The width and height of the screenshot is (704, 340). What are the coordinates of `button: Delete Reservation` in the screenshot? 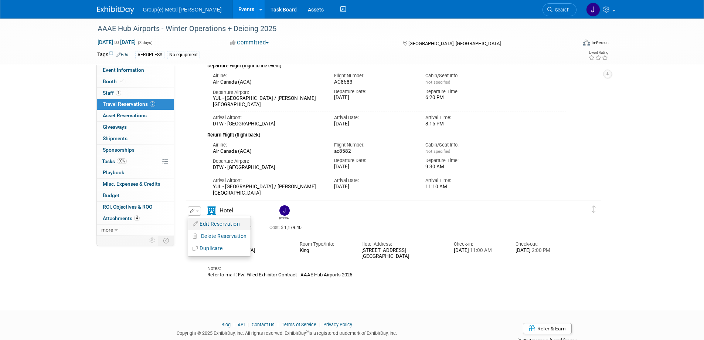 It's located at (219, 236).